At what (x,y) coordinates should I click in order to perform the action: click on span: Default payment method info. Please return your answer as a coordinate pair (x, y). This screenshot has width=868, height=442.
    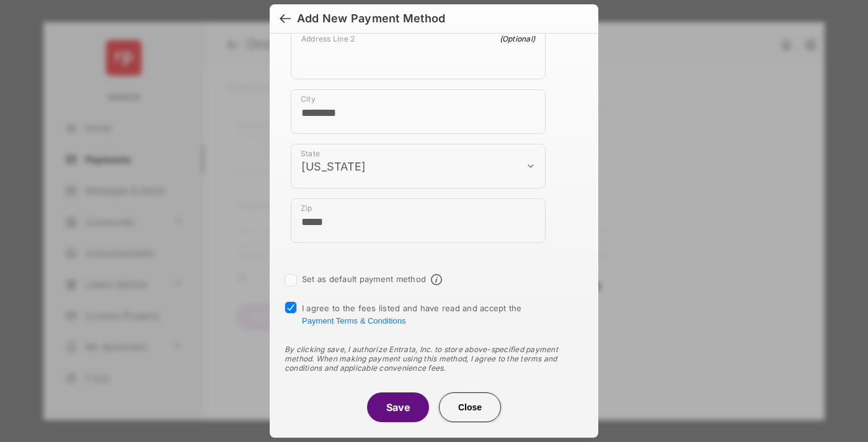
    Looking at the image, I should click on (437, 280).